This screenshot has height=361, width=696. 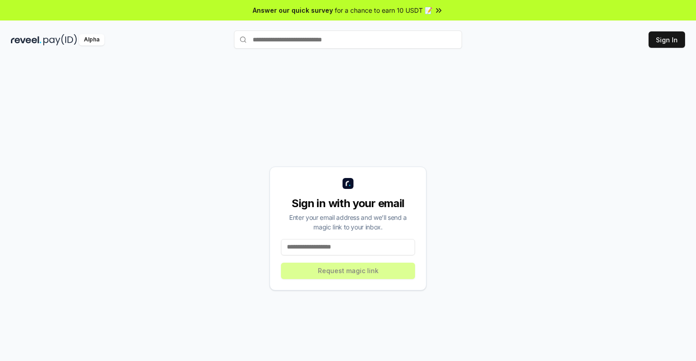 I want to click on span: Answer our quick survey, so click(x=293, y=10).